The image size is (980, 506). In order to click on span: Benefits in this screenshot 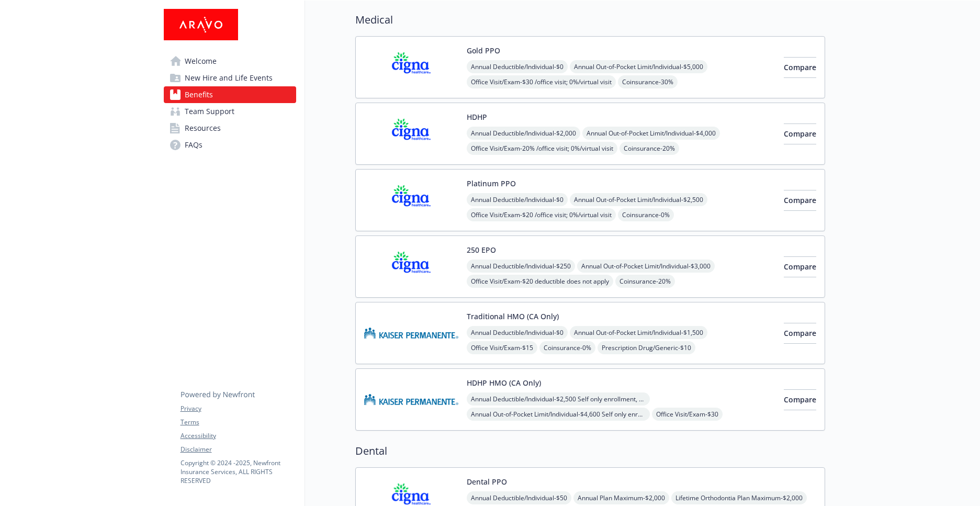, I will do `click(199, 95)`.